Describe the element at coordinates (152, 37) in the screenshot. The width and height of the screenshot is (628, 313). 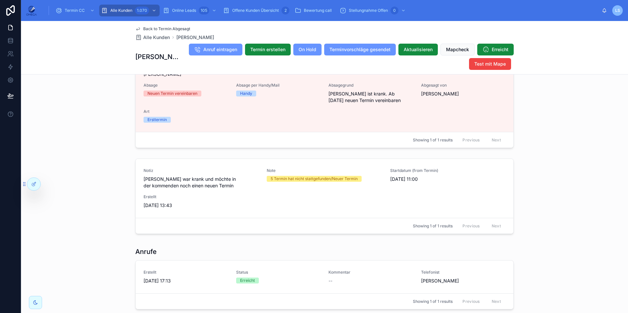
I see `a: Alle Kunden` at that location.